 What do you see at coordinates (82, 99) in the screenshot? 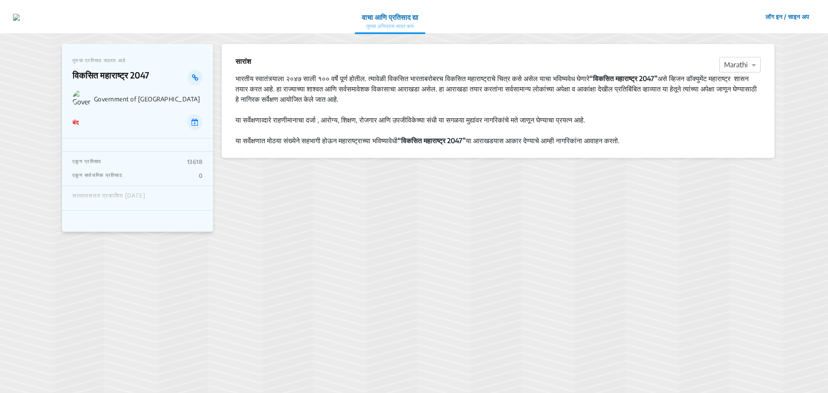
I see `img: Government of Maharashtra logo` at bounding box center [82, 99].